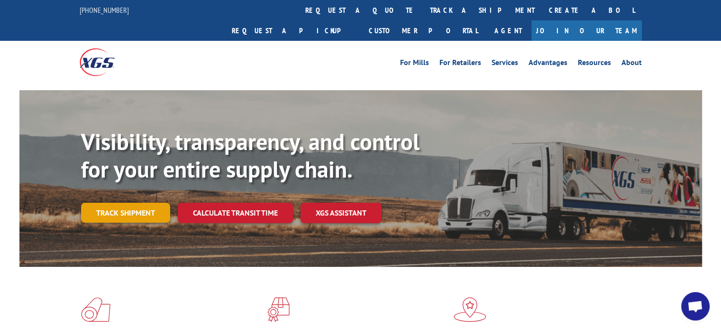 Image resolution: width=721 pixels, height=330 pixels. I want to click on a: Request a pickup, so click(293, 30).